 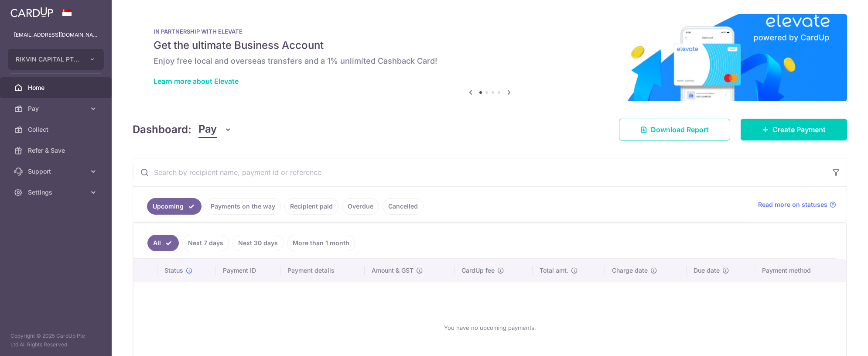 I want to click on span: CardUp fee, so click(x=478, y=271).